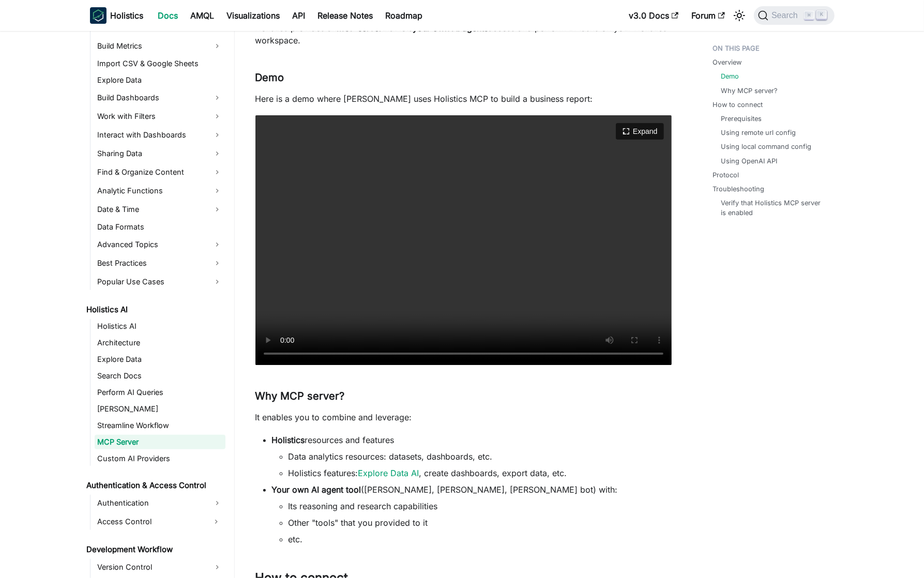  What do you see at coordinates (160, 191) in the screenshot?
I see `a: Analytic Functions` at bounding box center [160, 191].